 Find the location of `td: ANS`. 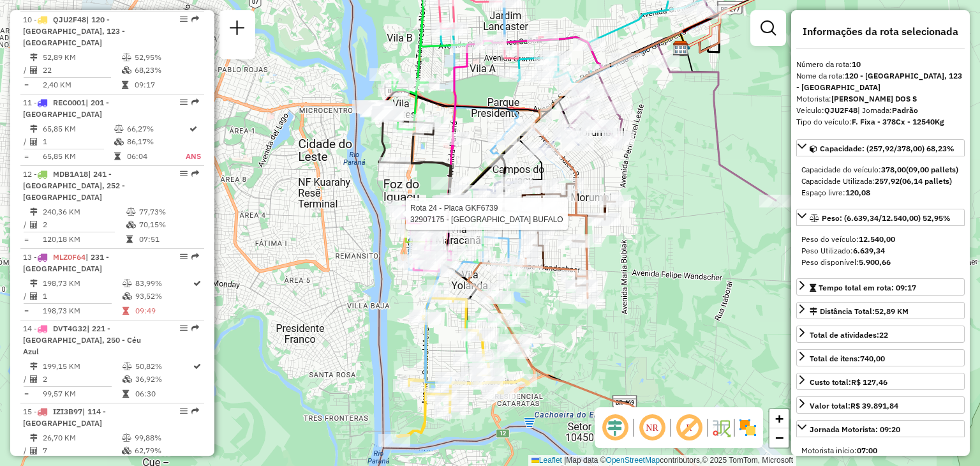

td: ANS is located at coordinates (193, 157).